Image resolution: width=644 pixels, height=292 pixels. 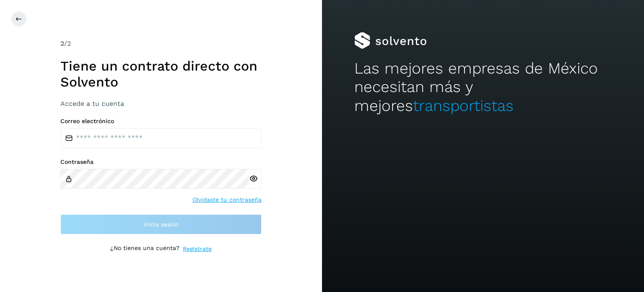 What do you see at coordinates (197, 249) in the screenshot?
I see `a: Regístrate` at bounding box center [197, 249].